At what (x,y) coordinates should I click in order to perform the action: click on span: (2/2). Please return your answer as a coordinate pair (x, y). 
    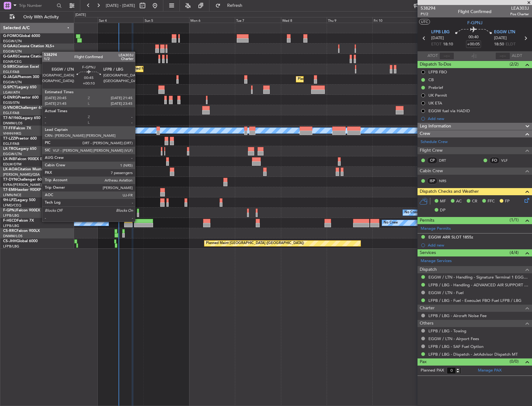
    Looking at the image, I should click on (514, 64).